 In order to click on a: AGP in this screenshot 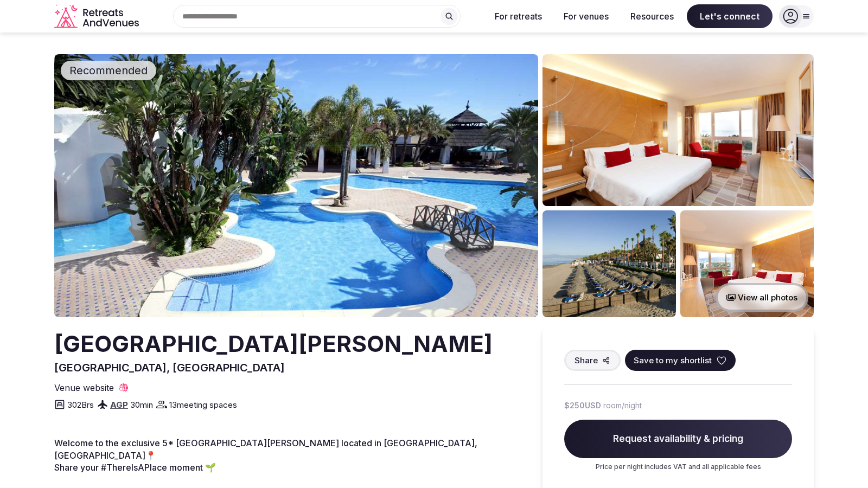, I will do `click(119, 405)`.